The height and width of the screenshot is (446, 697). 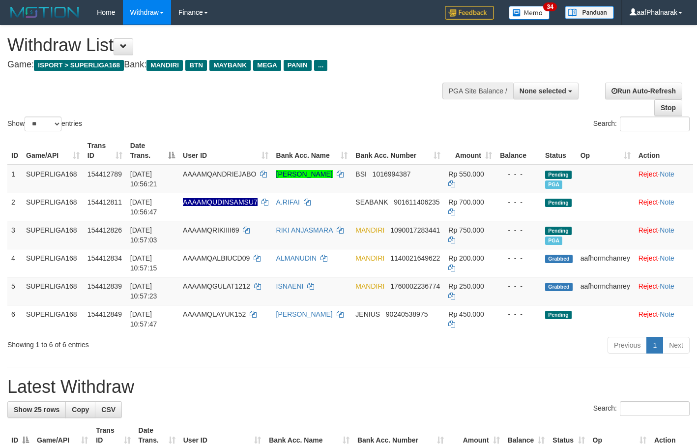 I want to click on a: RIKI ANJASMARA, so click(x=304, y=230).